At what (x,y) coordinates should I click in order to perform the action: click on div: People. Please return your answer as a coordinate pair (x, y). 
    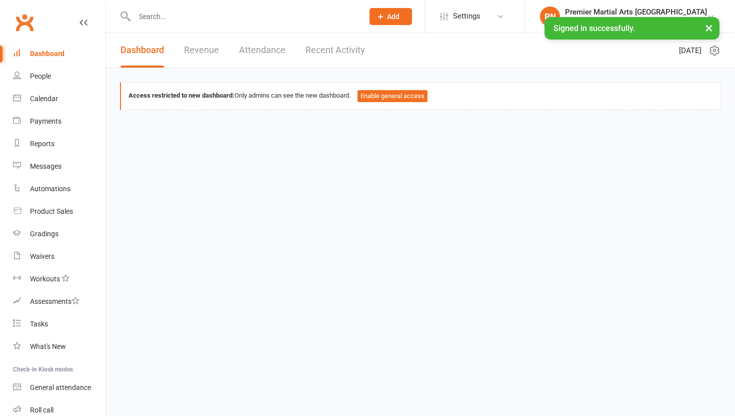
    Looking at the image, I should click on (41, 76).